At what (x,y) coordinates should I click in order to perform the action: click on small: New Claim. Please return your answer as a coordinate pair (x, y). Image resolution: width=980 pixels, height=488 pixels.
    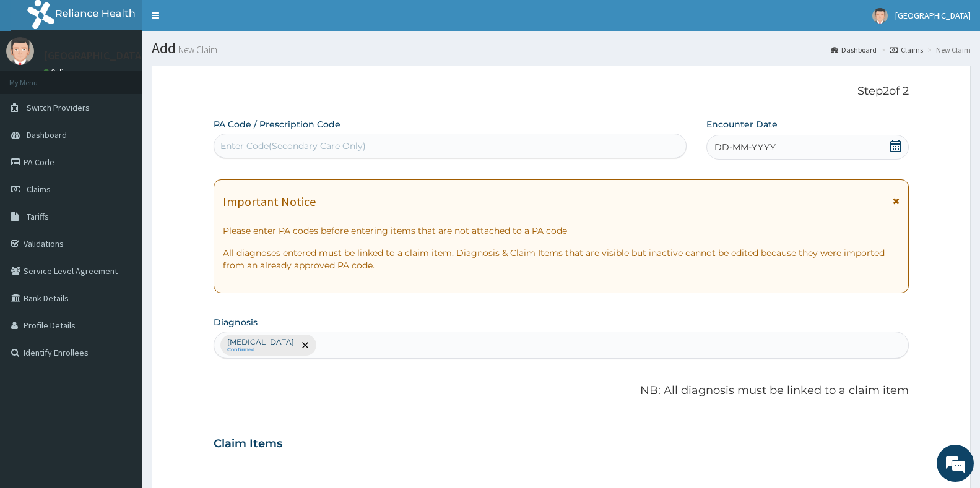
    Looking at the image, I should click on (196, 50).